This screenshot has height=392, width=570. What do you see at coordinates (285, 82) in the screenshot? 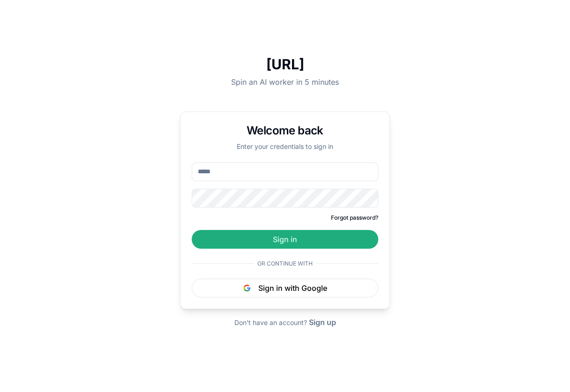
I see `p: Spin an AI worker in 5 minutes` at bounding box center [285, 82].